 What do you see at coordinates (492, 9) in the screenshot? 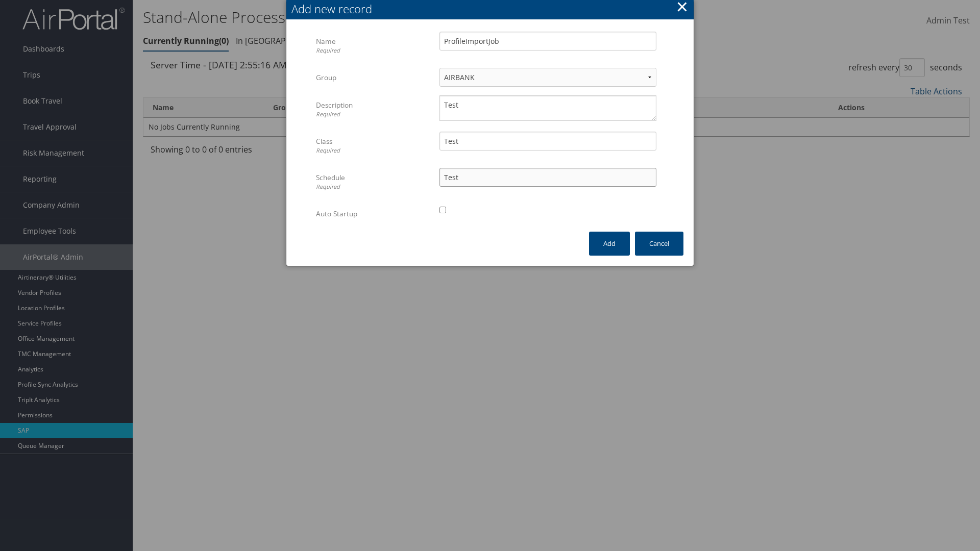
I see `div: Add new record` at bounding box center [492, 9].